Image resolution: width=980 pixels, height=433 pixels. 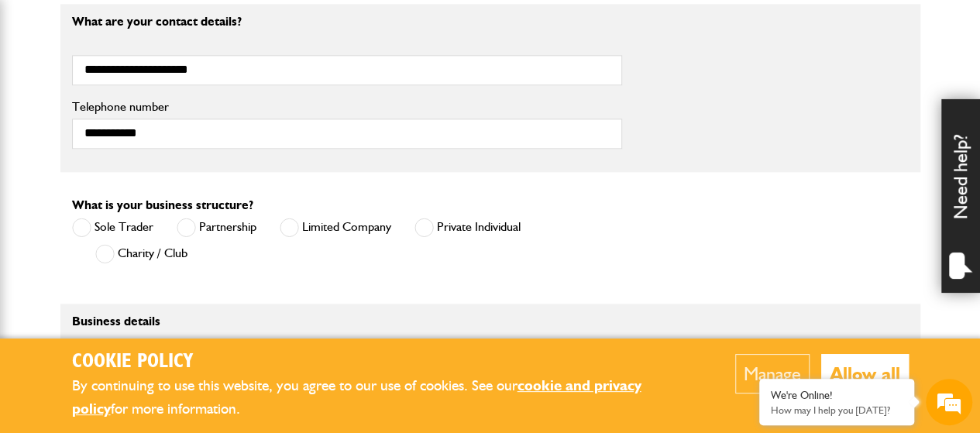 I want to click on input: Enter your last name, so click(x=151, y=160).